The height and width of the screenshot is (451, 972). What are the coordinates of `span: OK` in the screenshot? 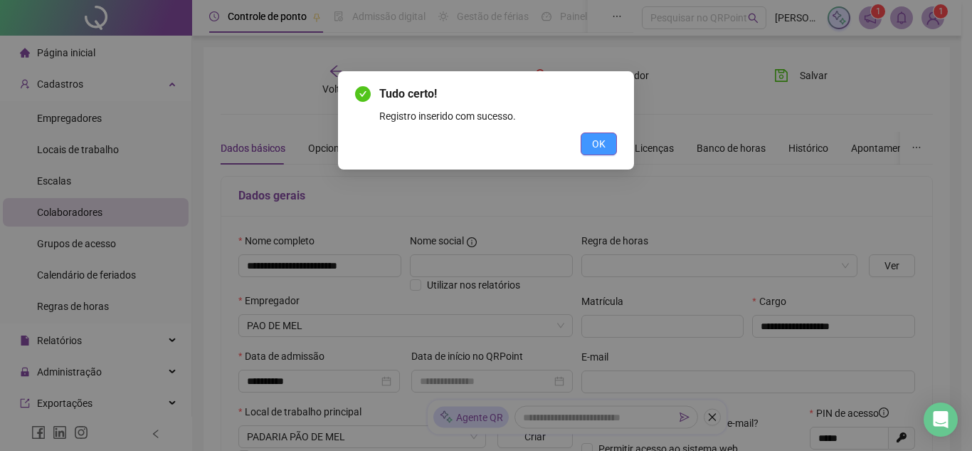 It's located at (599, 144).